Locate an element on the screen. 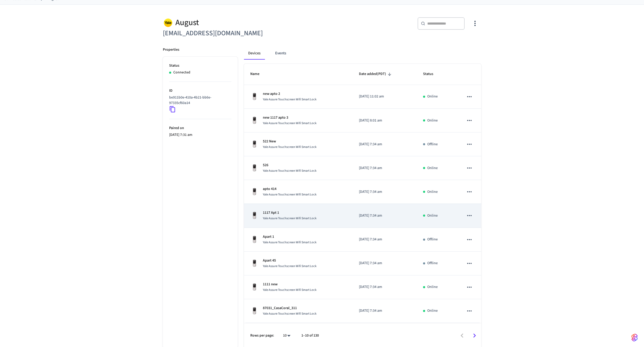 This screenshot has height=347, width=644. p: be911b0e-410a-4b21-bb6e-97335cf60a14 is located at coordinates (199, 100).